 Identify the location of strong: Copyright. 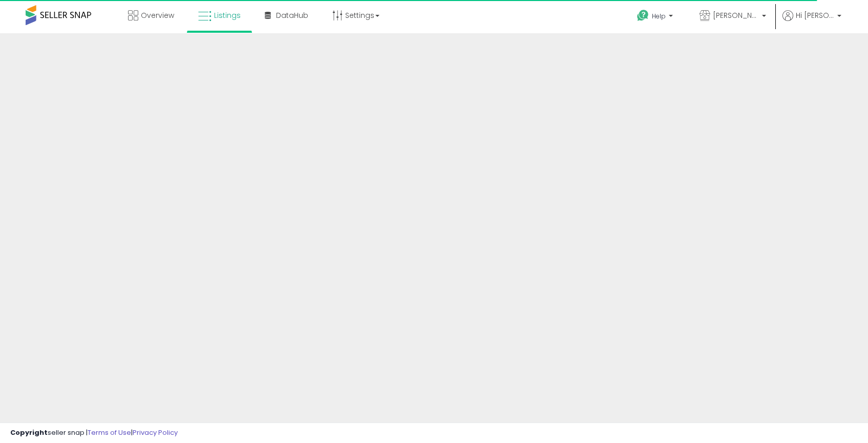
(29, 432).